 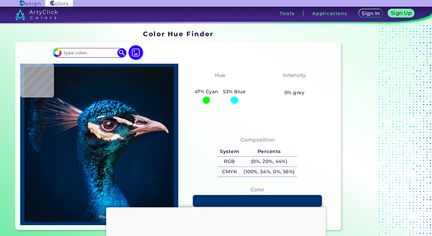 What do you see at coordinates (257, 189) in the screenshot?
I see `h4: Color` at bounding box center [257, 189].